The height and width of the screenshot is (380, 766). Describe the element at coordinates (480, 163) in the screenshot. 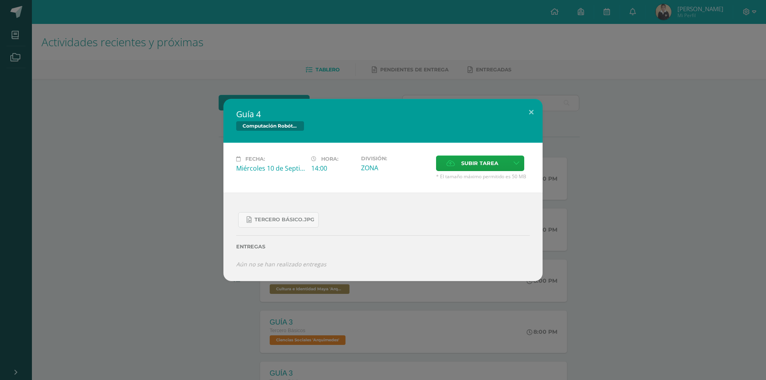

I see `span: Subir tarea` at that location.